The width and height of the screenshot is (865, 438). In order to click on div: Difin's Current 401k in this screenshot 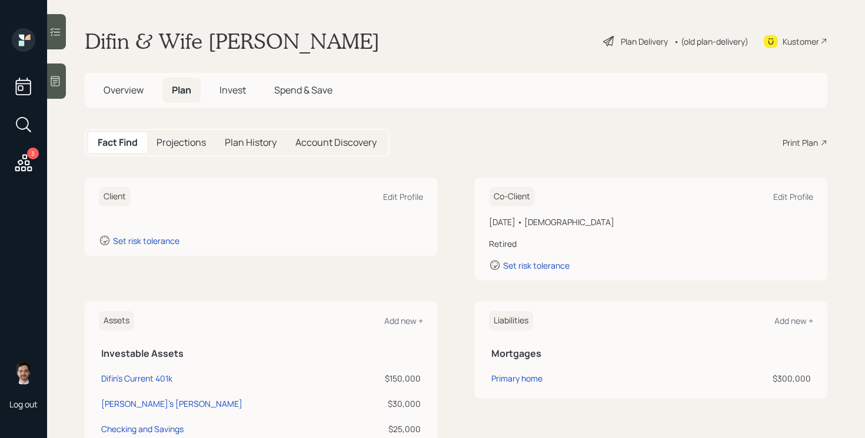, I will do `click(137, 378)`.